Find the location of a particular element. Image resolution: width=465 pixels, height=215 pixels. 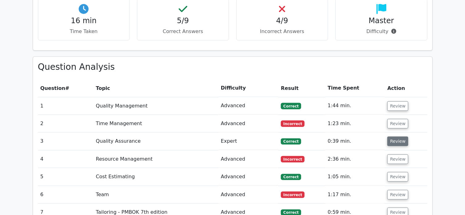

h3: Question Analysis is located at coordinates (232, 67).